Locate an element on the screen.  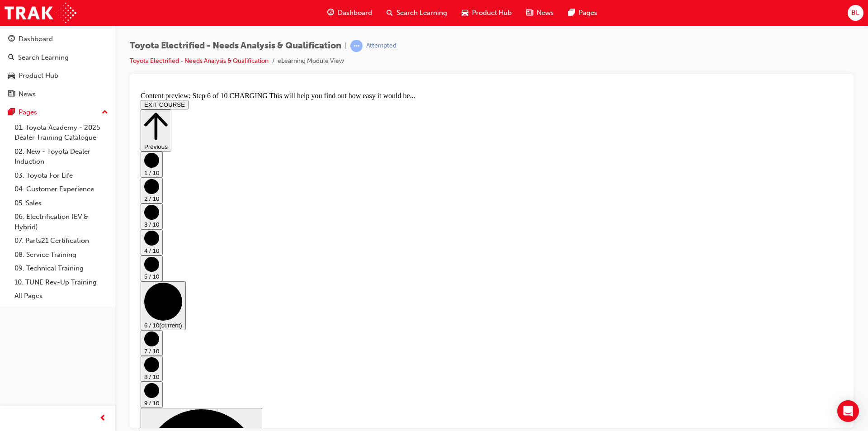
a: pages-iconPages is located at coordinates (583, 13).